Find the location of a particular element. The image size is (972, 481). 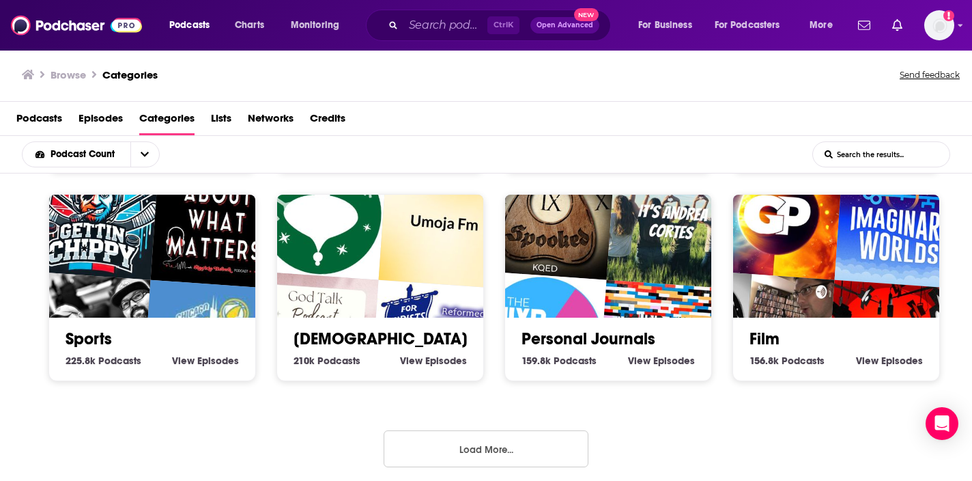

span: 225.8k is located at coordinates (81, 360).